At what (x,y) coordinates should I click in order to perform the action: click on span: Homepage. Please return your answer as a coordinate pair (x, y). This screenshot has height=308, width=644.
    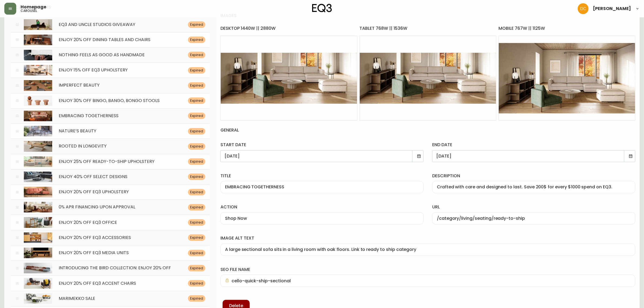
    Looking at the image, I should click on (33, 7).